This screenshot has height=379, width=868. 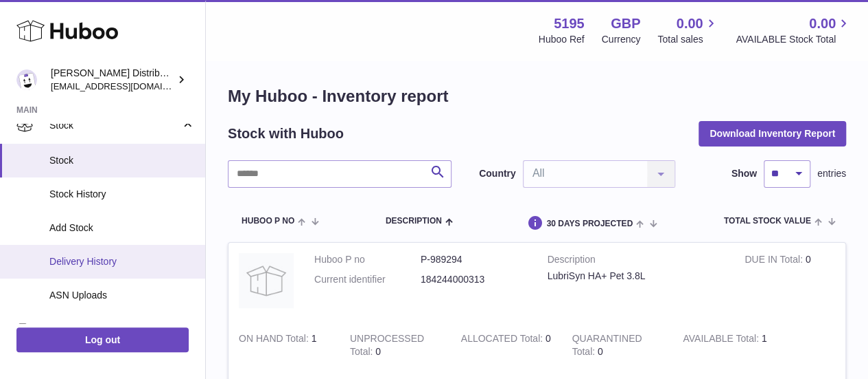 I want to click on span: 30 DAYS PROJECTED, so click(x=589, y=223).